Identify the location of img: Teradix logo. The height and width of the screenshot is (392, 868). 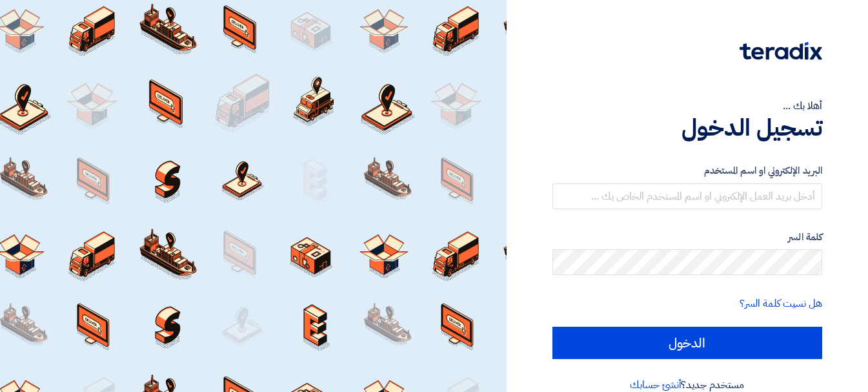
(781, 51).